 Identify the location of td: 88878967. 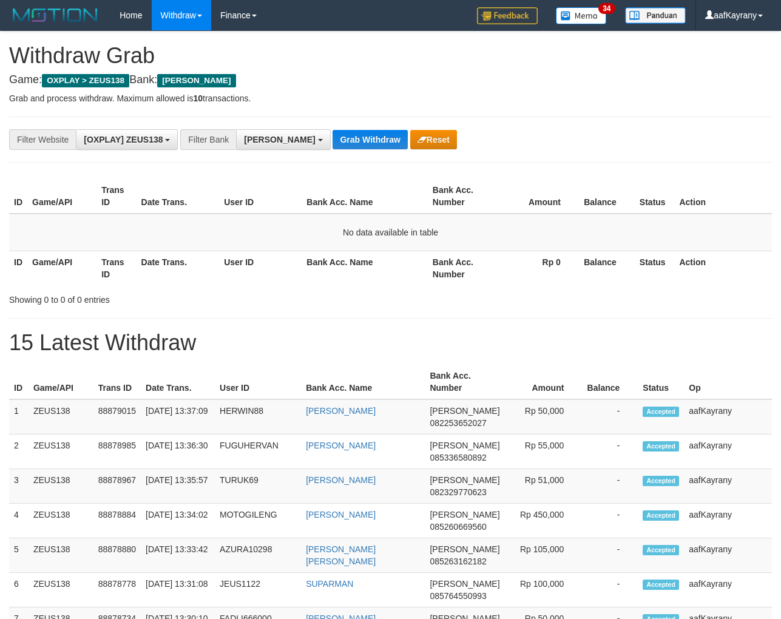
(117, 486).